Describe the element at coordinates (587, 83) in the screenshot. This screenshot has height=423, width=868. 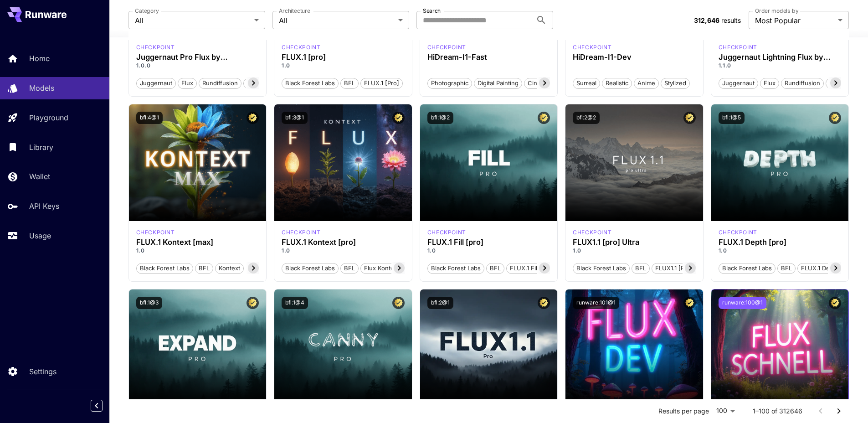
I see `span: Surreal` at that location.